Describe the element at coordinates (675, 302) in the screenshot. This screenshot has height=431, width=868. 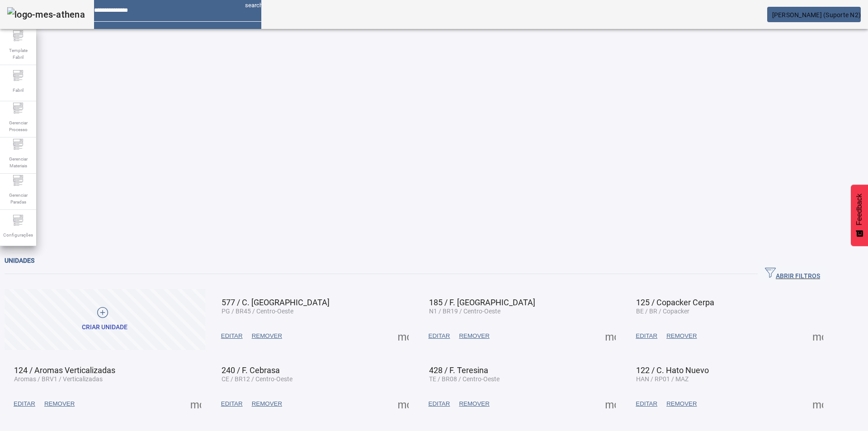
I see `span: 125 / Copacker Cerpa` at that location.